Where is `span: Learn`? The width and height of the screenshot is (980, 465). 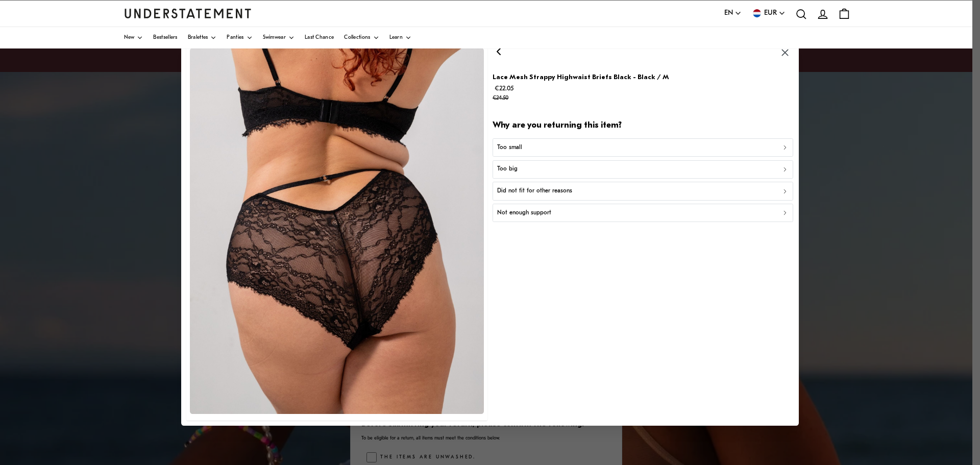 span: Learn is located at coordinates (396, 38).